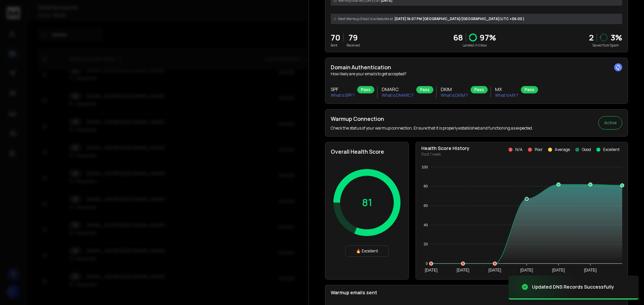 Image resolution: width=644 pixels, height=305 pixels. Describe the element at coordinates (611, 150) in the screenshot. I see `p: Excellent` at that location.